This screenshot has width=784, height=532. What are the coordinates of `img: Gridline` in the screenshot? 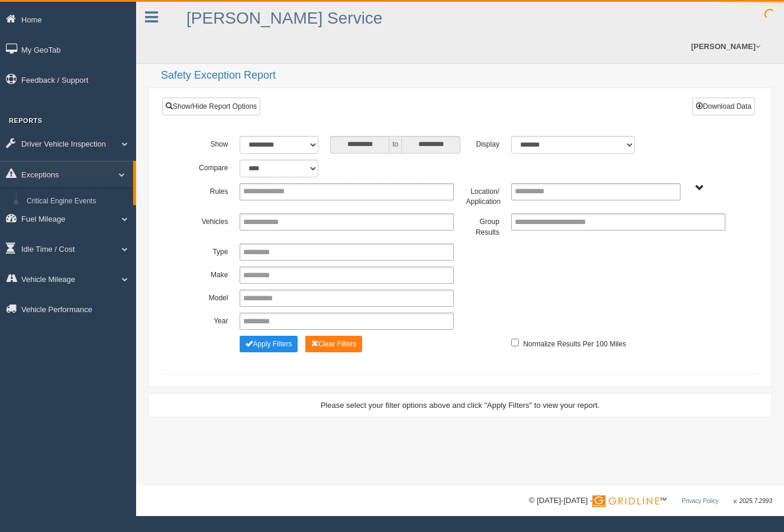 It's located at (626, 501).